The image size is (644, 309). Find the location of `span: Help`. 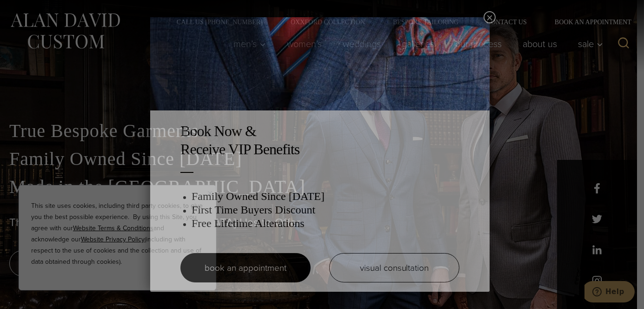

span: Help is located at coordinates (30, 10).